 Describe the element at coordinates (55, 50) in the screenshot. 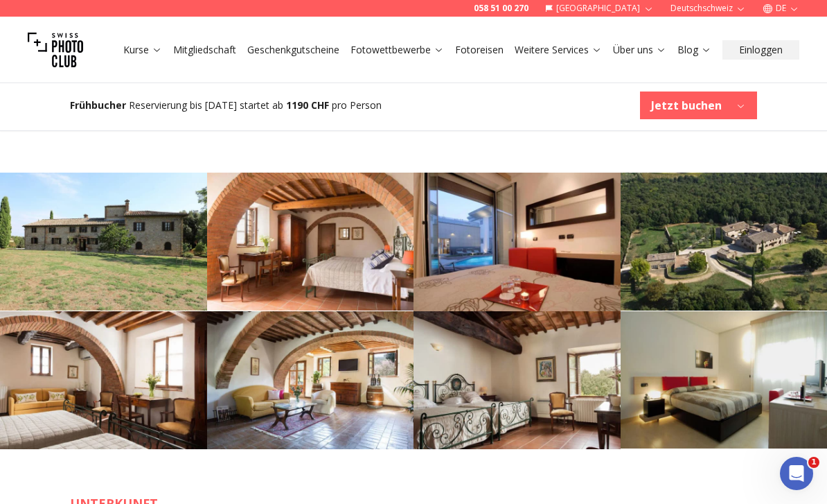

I see `img: Swiss photo club` at that location.